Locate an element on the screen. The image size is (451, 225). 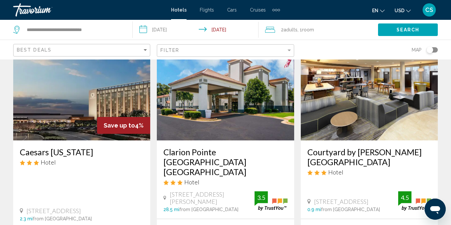
span: 2.3 mi is located at coordinates (26, 218).